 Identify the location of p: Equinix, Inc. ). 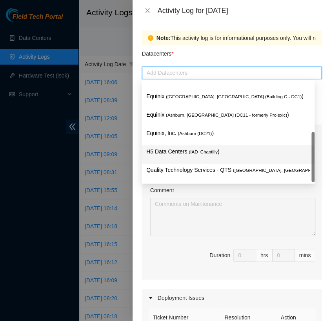
(228, 133).